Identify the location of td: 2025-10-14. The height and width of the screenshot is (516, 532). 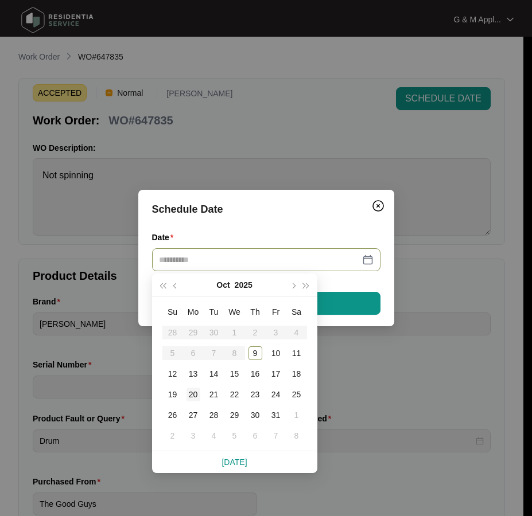
(214, 374).